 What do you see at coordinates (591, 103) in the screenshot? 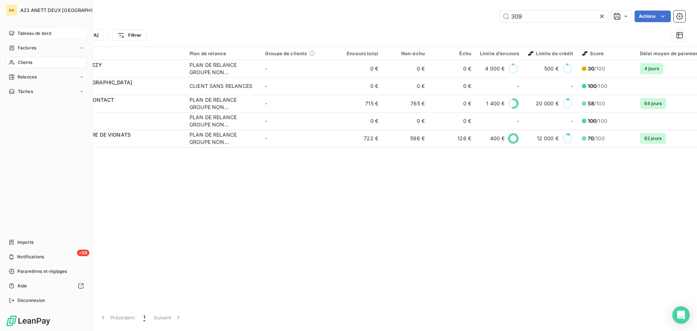
I see `span: 58` at bounding box center [591, 103].